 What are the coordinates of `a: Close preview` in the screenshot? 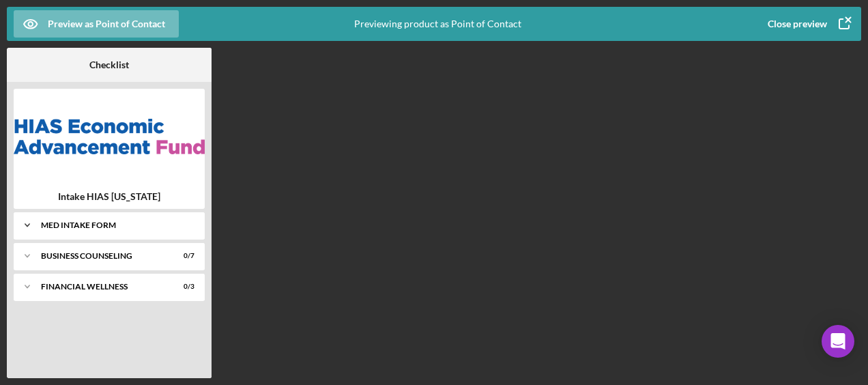 It's located at (807, 24).